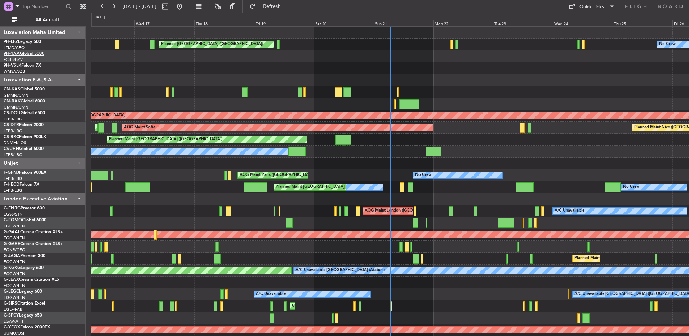  I want to click on a: G-YFOXFalcon 2000EX, so click(27, 327).